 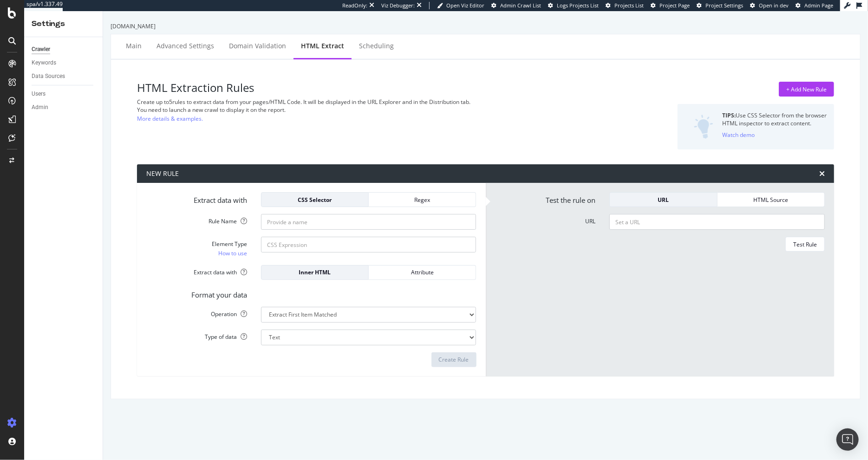 I want to click on label: Test the rule on, so click(x=545, y=199).